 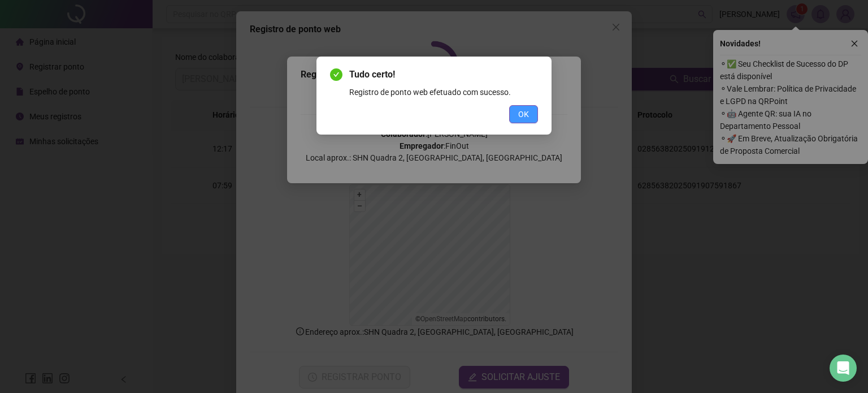 What do you see at coordinates (443, 92) in the screenshot?
I see `div: Registro de ponto web efetuado com sucesso.` at bounding box center [443, 92].